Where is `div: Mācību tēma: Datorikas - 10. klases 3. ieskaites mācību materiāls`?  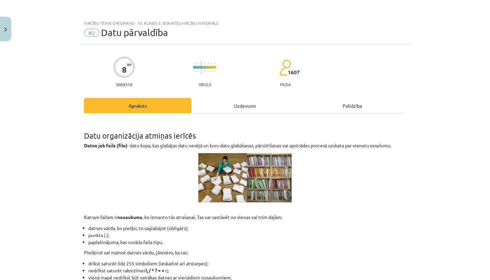
div: Mācību tēma: Datorikas - 10. klases 3. ieskaites mācību materiāls is located at coordinates (245, 23).